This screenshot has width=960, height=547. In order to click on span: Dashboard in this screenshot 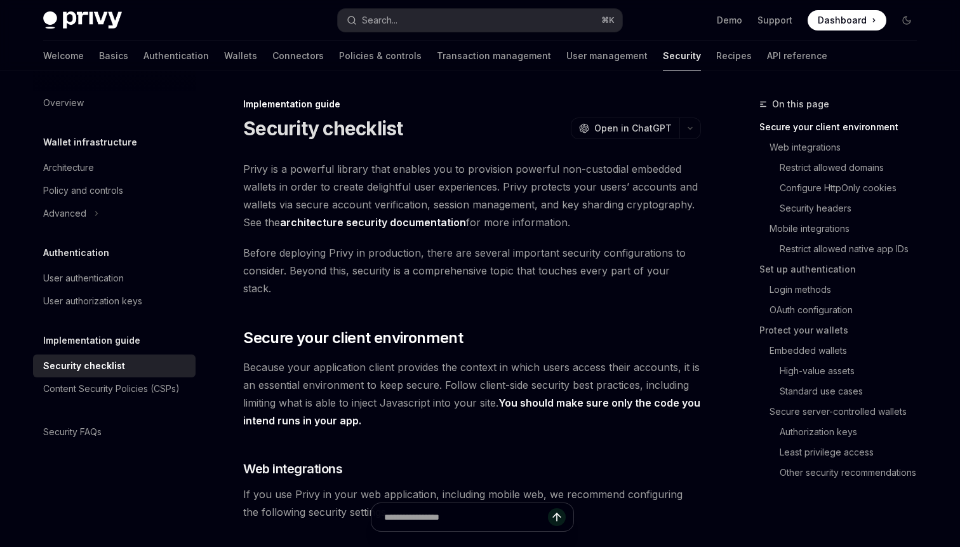, I will do `click(842, 20)`.